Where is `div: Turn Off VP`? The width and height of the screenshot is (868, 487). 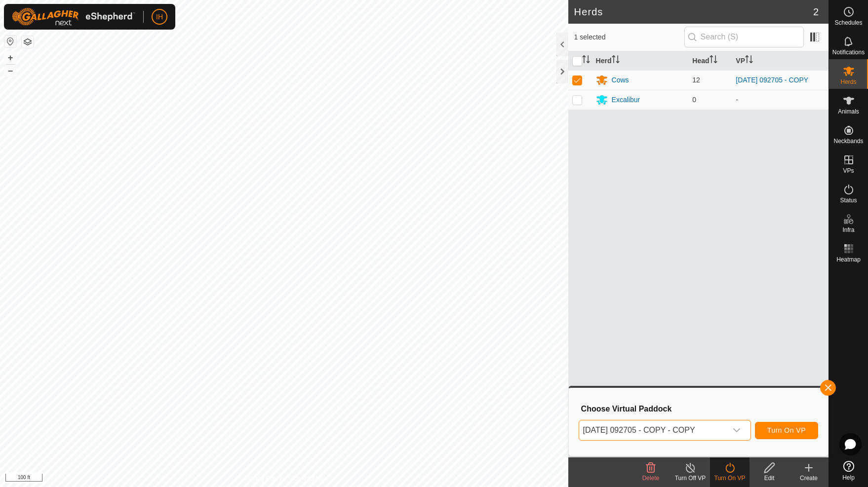
div: Turn Off VP is located at coordinates (690, 479).